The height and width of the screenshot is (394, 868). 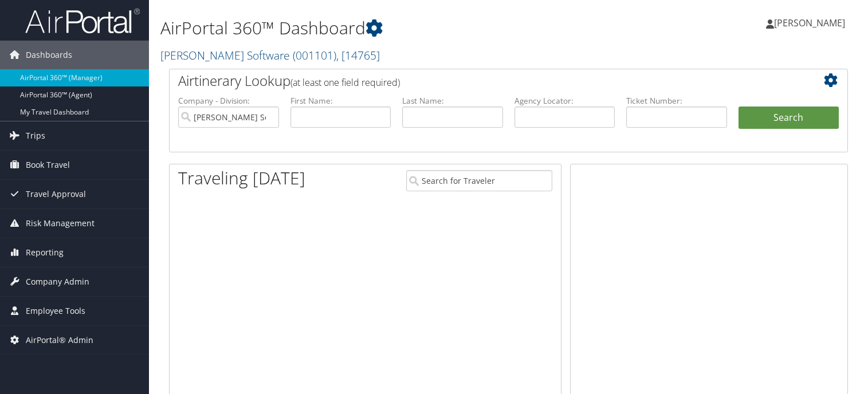 I want to click on label: Company - Division:, so click(x=229, y=101).